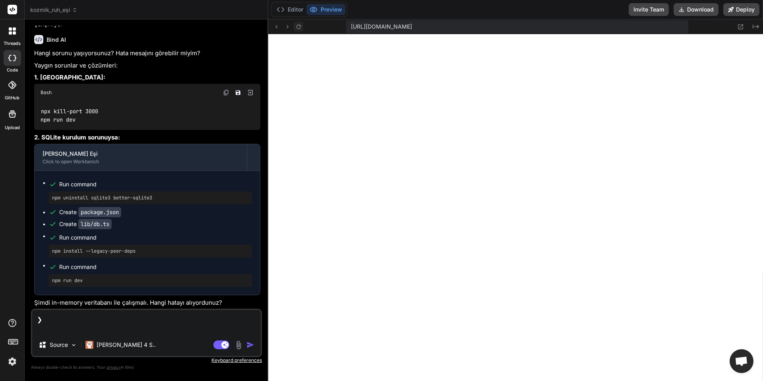  What do you see at coordinates (73, 345) in the screenshot?
I see `img: Pick Models` at bounding box center [73, 345].